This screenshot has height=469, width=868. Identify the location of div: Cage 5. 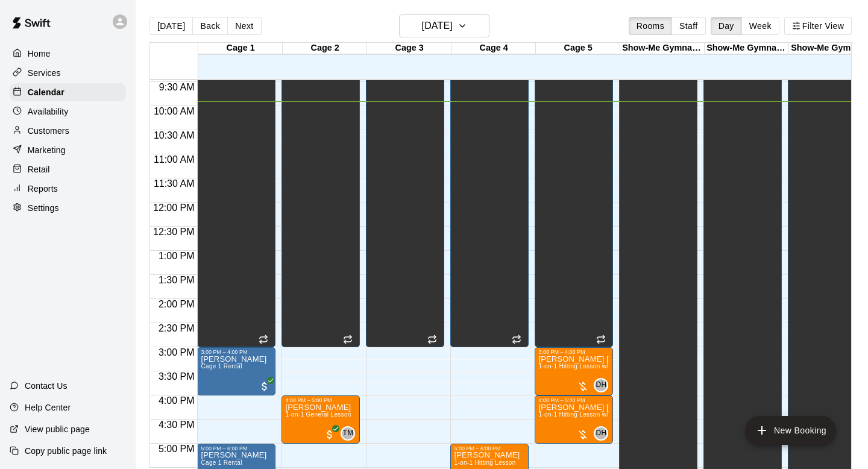
(578, 48).